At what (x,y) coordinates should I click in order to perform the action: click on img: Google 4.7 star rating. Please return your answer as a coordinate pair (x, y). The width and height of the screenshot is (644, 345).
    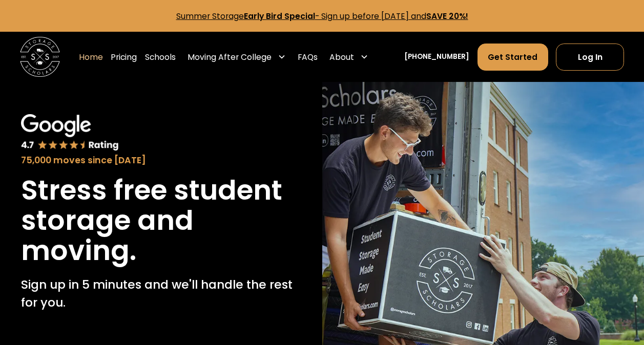
    Looking at the image, I should click on (69, 132).